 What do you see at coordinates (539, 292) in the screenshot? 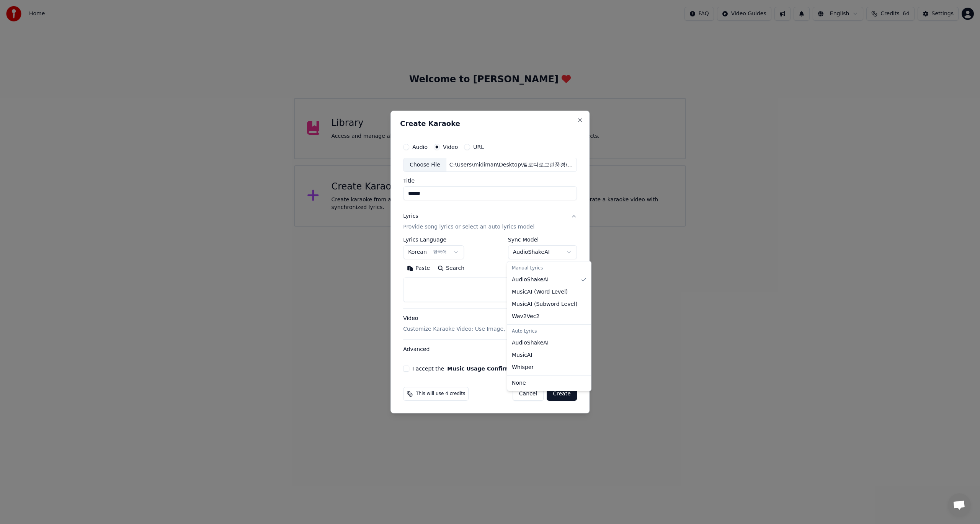
I see `span: MusicAI ( Word Level )` at bounding box center [539, 292].